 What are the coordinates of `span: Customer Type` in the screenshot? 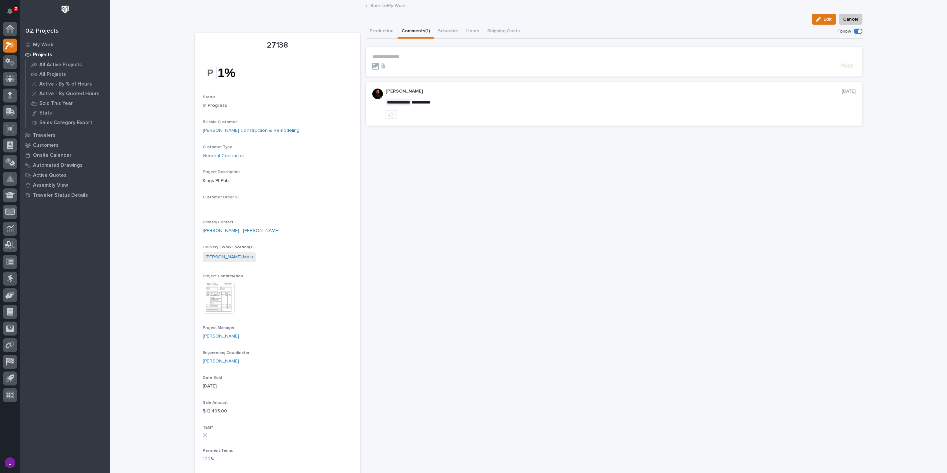 It's located at (217, 147).